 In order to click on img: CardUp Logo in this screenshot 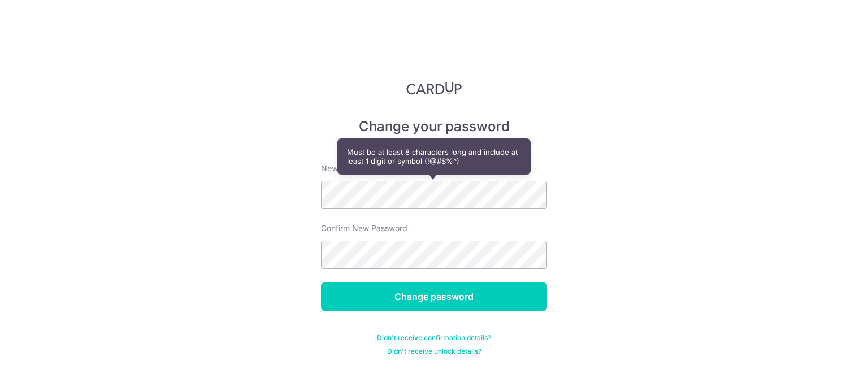, I will do `click(434, 88)`.